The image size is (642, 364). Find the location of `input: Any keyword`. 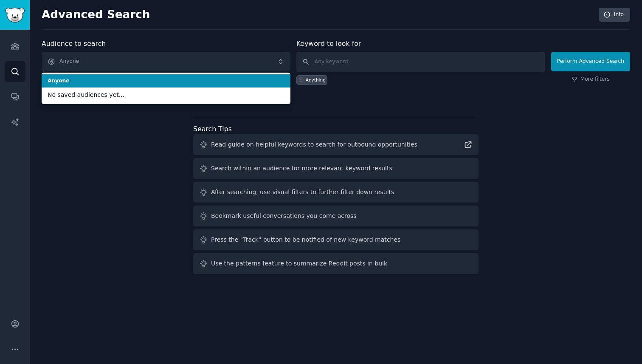

input: Any keyword is located at coordinates (421, 62).